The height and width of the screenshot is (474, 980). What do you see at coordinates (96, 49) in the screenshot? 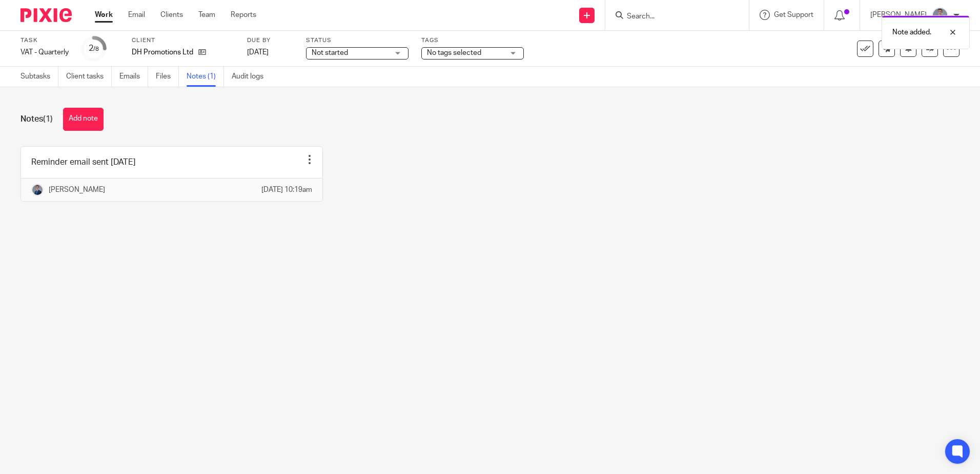
I see `small: /8` at bounding box center [96, 49].